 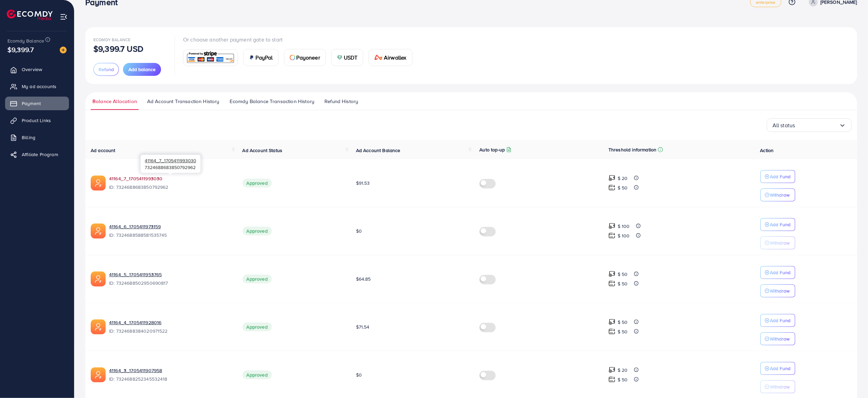 I want to click on span: $9,399.7, so click(x=20, y=49).